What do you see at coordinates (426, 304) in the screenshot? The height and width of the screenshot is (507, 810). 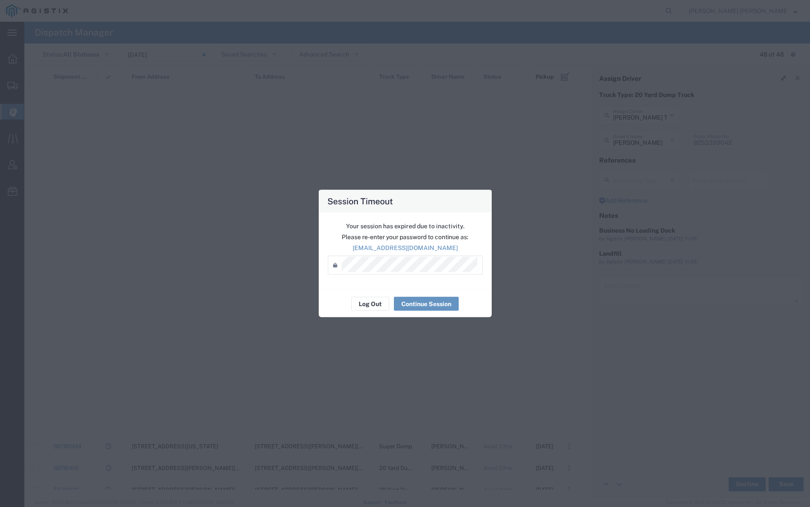 I see `button: Continue Session` at bounding box center [426, 304].